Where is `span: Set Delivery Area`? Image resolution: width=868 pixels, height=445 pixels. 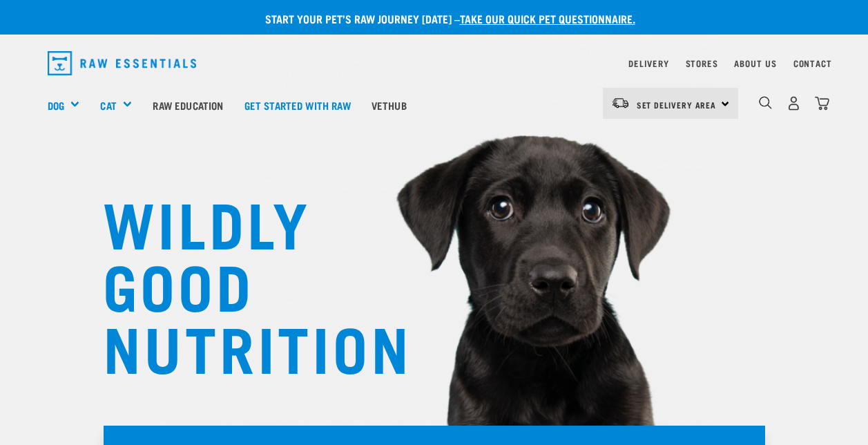 span: Set Delivery Area is located at coordinates (676, 104).